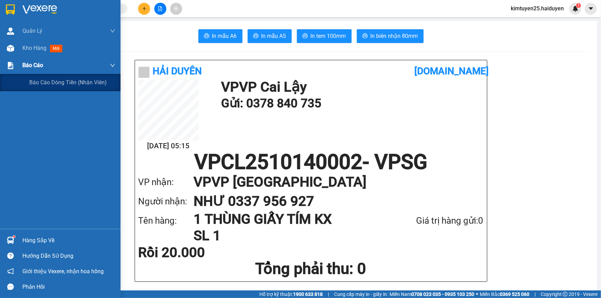 This screenshot has width=601, height=298. What do you see at coordinates (94, 27) in the screenshot?
I see `div: NHƯ` at bounding box center [94, 27].